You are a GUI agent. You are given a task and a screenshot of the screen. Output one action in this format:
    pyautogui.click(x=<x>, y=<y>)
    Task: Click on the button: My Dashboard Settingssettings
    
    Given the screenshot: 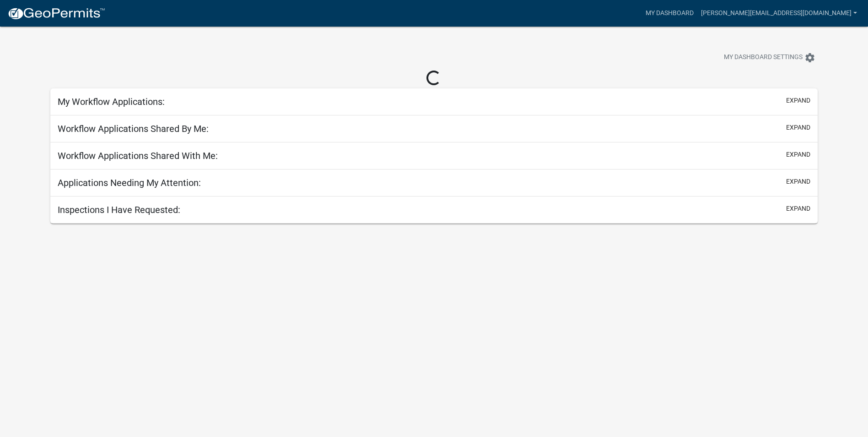 What is the action you would take?
    pyautogui.click(x=770, y=57)
    